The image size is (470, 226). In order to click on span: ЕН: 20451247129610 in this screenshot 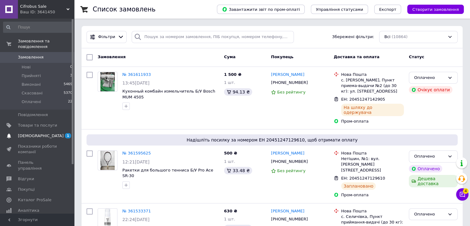, I will do `click(363, 178)`.